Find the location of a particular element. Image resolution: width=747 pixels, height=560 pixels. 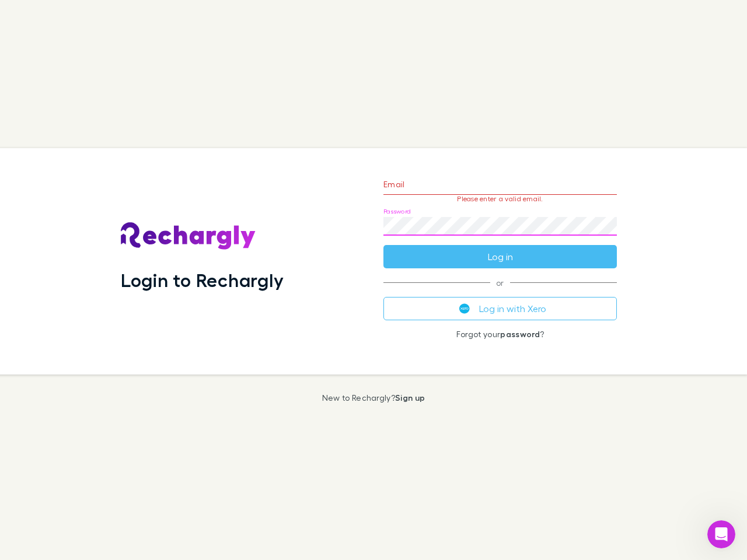

label: Password is located at coordinates (397, 211).